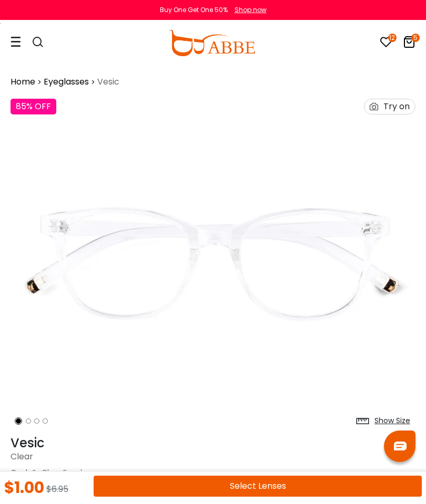 This screenshot has width=426, height=504. What do you see at coordinates (213, 262) in the screenshot?
I see `img: Vesic Fclear Plastic Eyeglasses , UniversalBridgeFit Frames from ABBE Glasses` at bounding box center [213, 262].